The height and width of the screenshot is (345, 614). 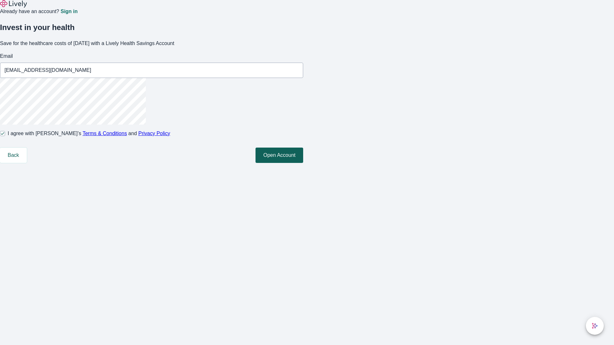 I want to click on svg: Lively AI Assistant, so click(x=595, y=326).